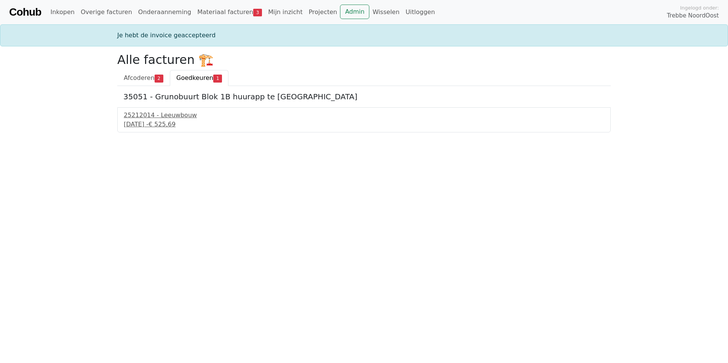 This screenshot has width=728, height=363. I want to click on span: Goedkeuren, so click(195, 78).